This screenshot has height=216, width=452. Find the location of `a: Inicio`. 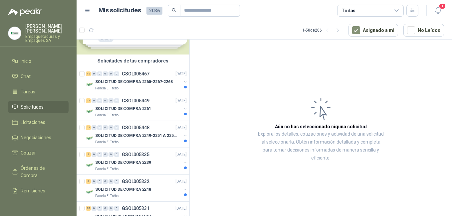

a: Inicio is located at coordinates (38, 61).